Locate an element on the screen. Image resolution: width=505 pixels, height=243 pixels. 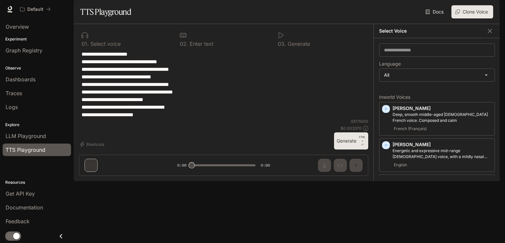
p: 0 1 . is located at coordinates (85, 44).